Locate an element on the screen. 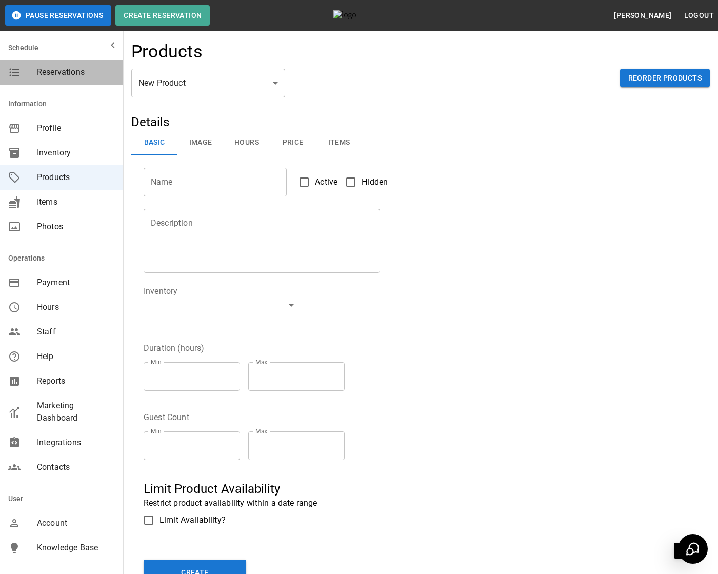  legend: Inventory is located at coordinates (161, 291).